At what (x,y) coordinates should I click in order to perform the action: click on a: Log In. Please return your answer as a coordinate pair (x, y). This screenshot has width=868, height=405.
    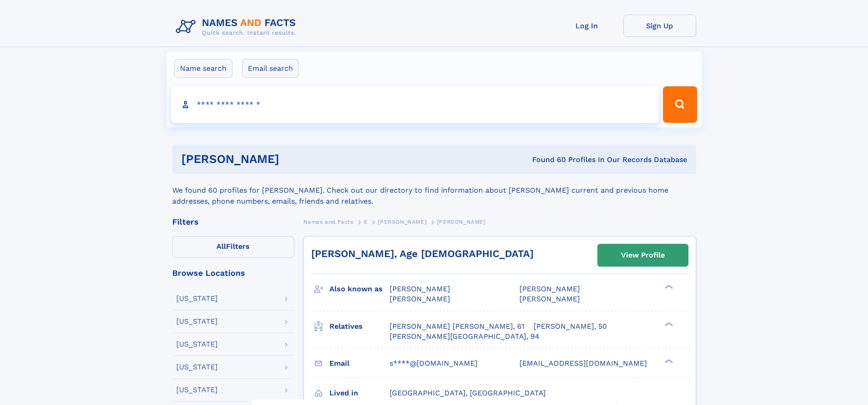
    Looking at the image, I should click on (587, 26).